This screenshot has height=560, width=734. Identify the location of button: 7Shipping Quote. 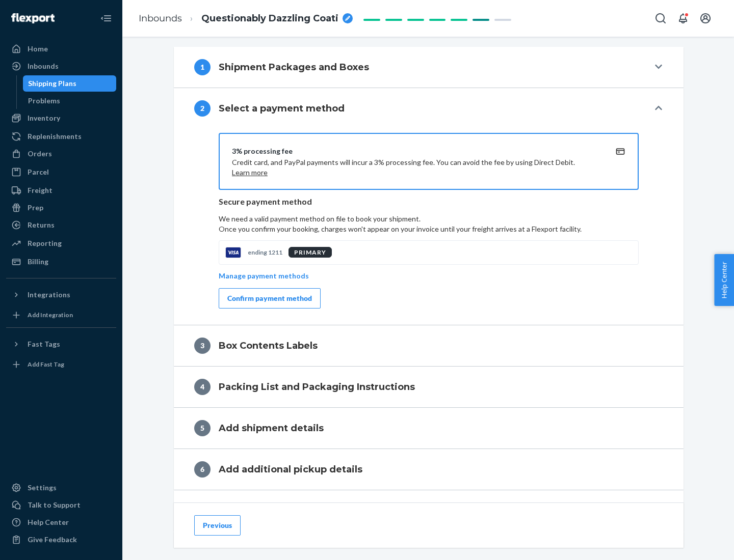
(429, 511).